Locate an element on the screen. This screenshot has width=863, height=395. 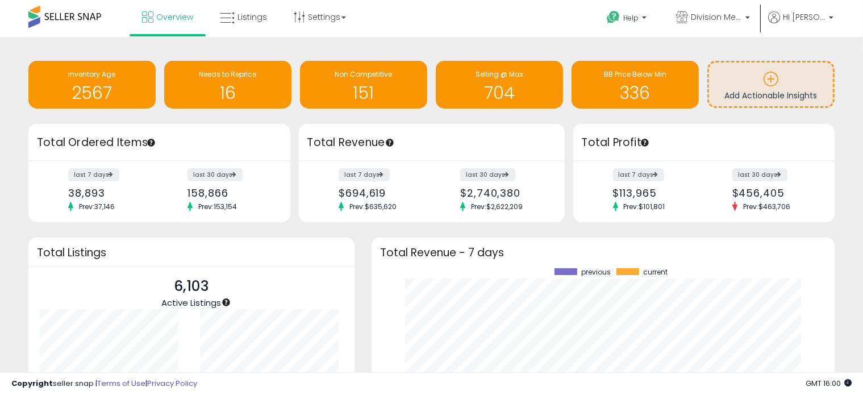
span: Listings is located at coordinates (252, 17).